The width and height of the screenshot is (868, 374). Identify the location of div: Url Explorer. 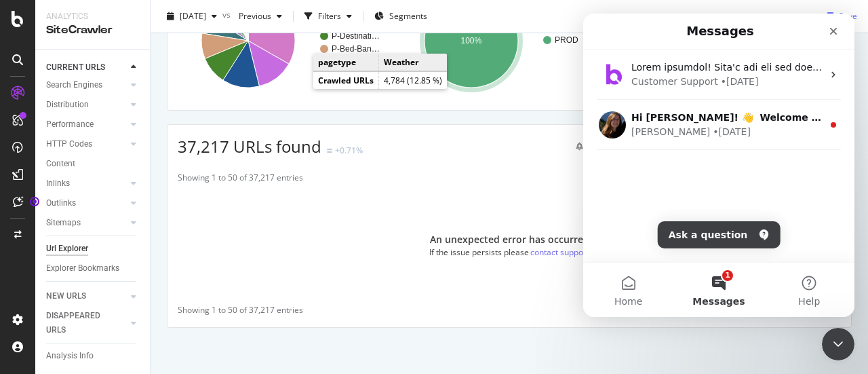
(67, 249).